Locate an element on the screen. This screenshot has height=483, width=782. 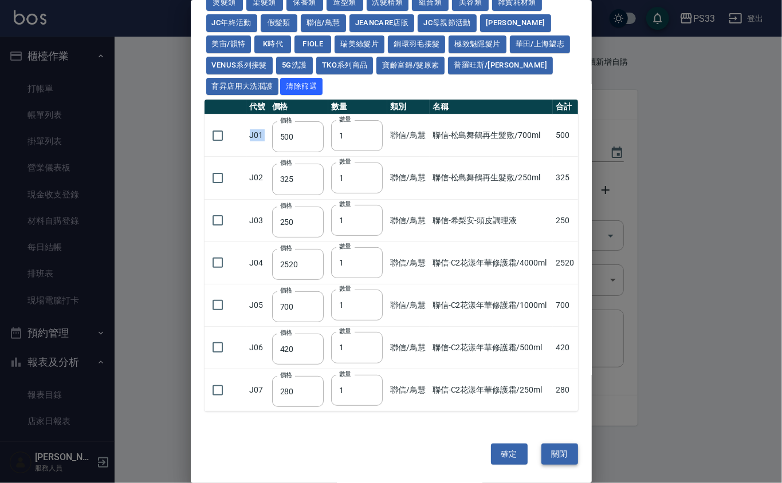
td: 聯信-C2花漾年華修護霜/4000ml is located at coordinates (491, 263).